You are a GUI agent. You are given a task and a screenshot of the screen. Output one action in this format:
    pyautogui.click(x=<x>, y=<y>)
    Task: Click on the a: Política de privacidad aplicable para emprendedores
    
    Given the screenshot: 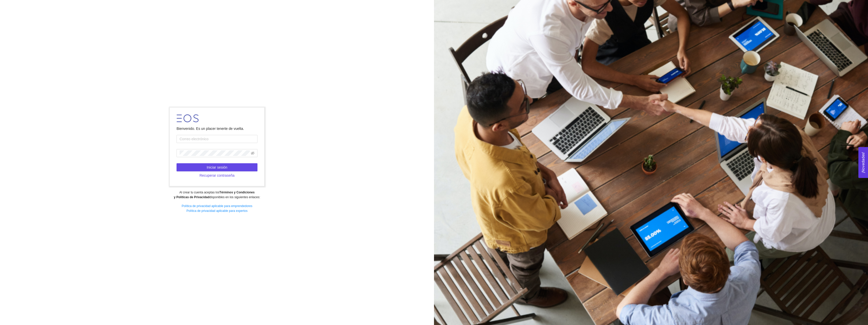 What is the action you would take?
    pyautogui.click(x=217, y=206)
    